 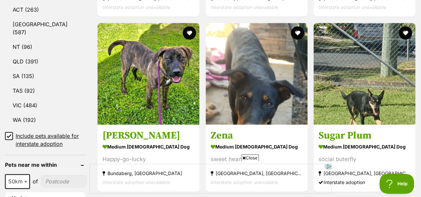 I want to click on img: Myla - Staffordshire Bull Terrier Dog, so click(x=149, y=74).